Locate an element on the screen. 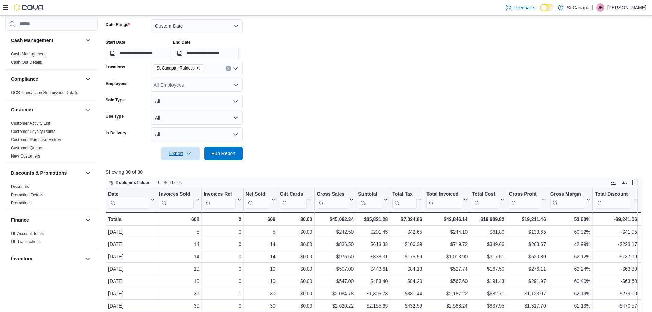 The image size is (652, 312). h3: Customer is located at coordinates (22, 110).